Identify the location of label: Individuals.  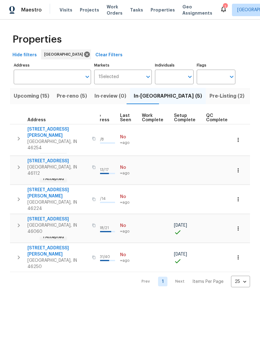
(174, 65).